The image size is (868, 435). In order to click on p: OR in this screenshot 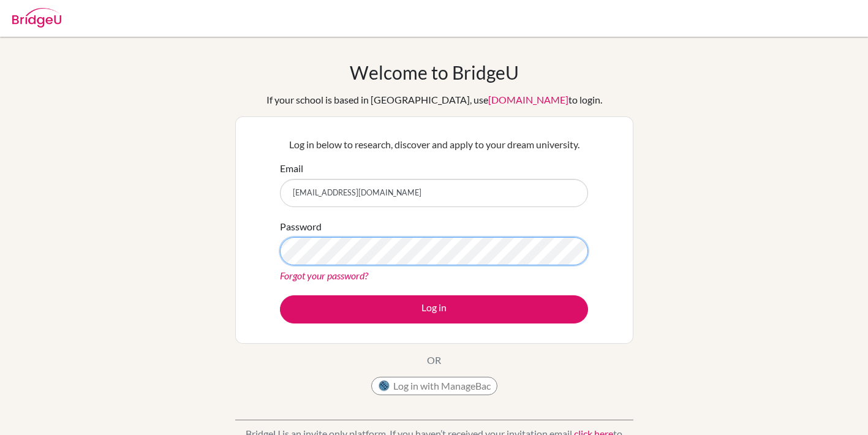, I will do `click(433, 360)`.